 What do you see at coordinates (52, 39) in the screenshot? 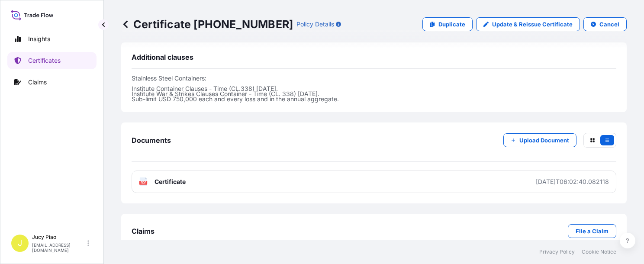
I see `a: Insights` at bounding box center [52, 39].